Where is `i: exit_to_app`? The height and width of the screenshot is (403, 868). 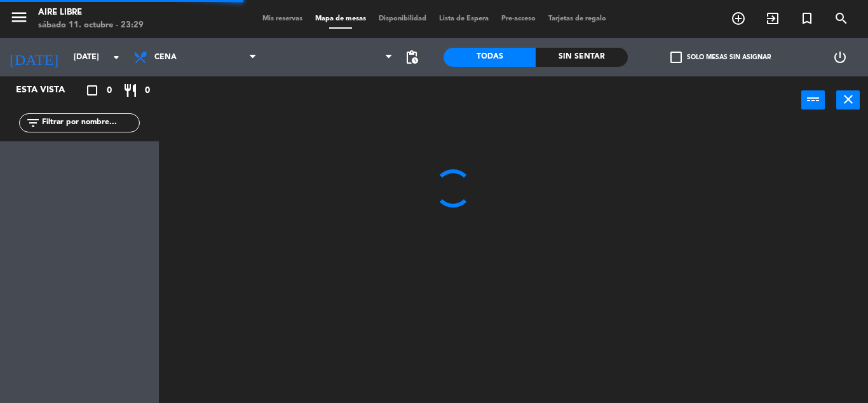 i: exit_to_app is located at coordinates (773, 19).